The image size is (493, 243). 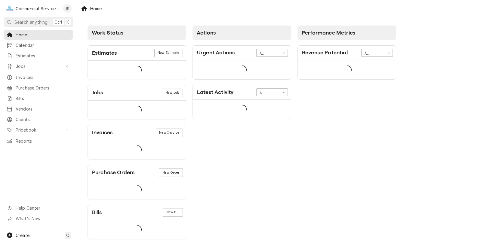 What do you see at coordinates (168, 53) in the screenshot?
I see `a: New Estimate` at bounding box center [168, 53].